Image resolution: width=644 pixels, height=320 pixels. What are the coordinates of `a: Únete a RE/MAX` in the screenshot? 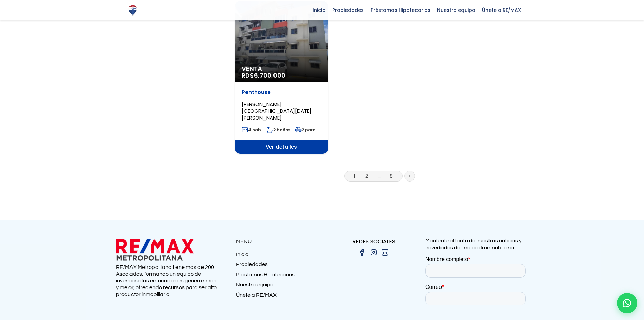 It's located at (279, 297).